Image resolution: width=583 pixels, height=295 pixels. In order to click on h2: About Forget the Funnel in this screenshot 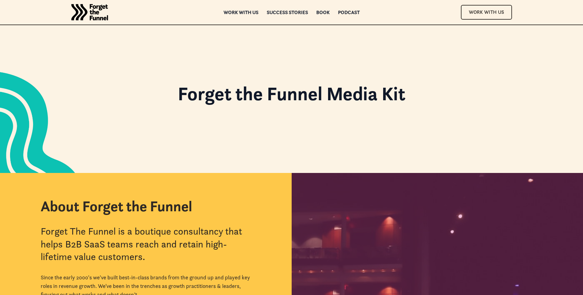, I will do `click(116, 206)`.